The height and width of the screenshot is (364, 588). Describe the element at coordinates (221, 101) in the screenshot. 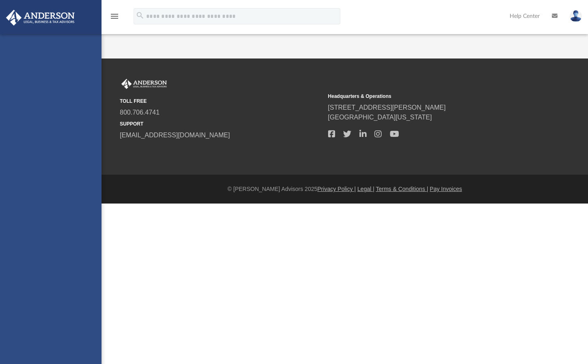

I see `small: TOLL FREE` at that location.